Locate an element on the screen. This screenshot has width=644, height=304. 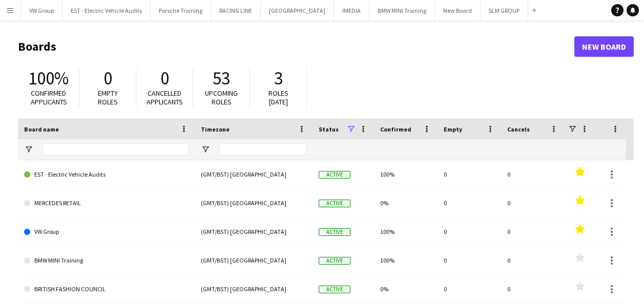
span: Status is located at coordinates (329, 129).